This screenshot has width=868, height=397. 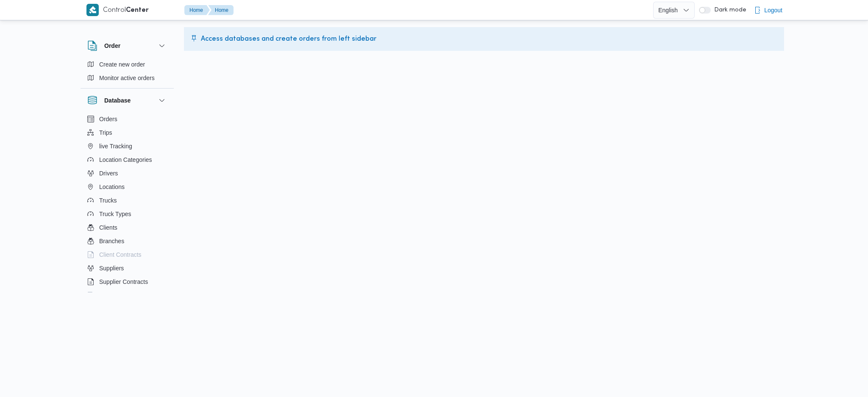 What do you see at coordinates (127, 73) in the screenshot?
I see `div: Order` at bounding box center [127, 73].